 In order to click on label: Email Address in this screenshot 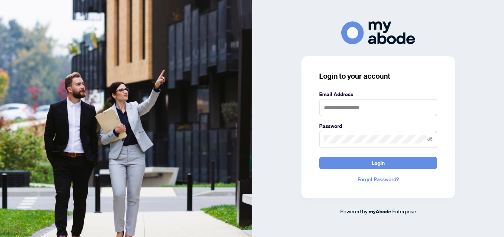, I will do `click(379, 94)`.